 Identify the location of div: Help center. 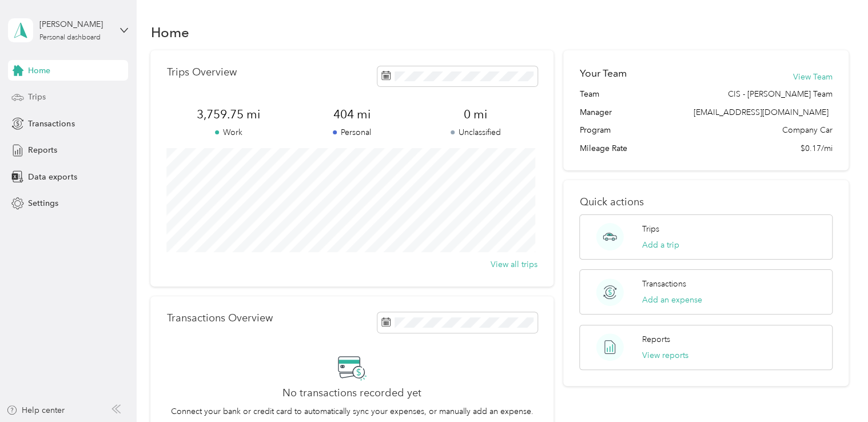
(35, 410).